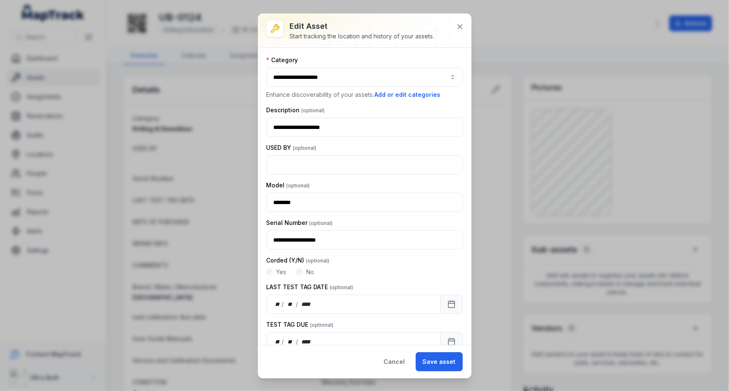 This screenshot has width=729, height=391. Describe the element at coordinates (299, 223) in the screenshot. I see `label: Serial Number` at that location.